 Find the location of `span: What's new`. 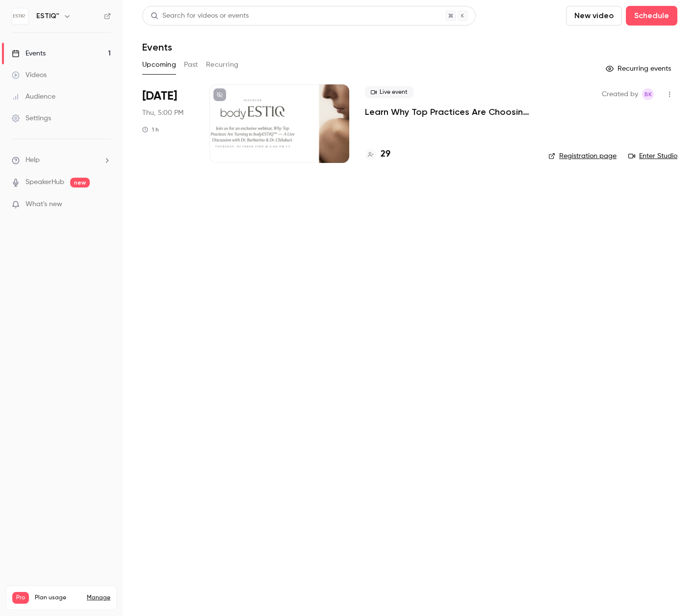

span: What's new is located at coordinates (44, 204).